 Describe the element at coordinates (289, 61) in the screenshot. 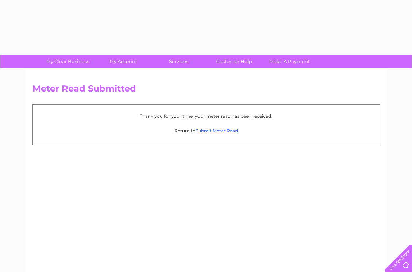

I see `a: Make A Payment` at that location.